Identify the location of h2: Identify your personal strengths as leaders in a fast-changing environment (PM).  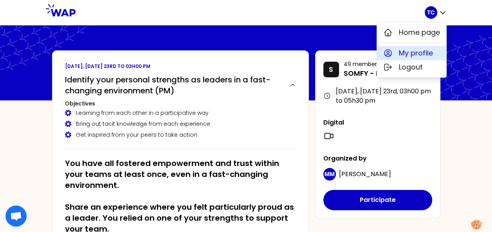
(174, 85).